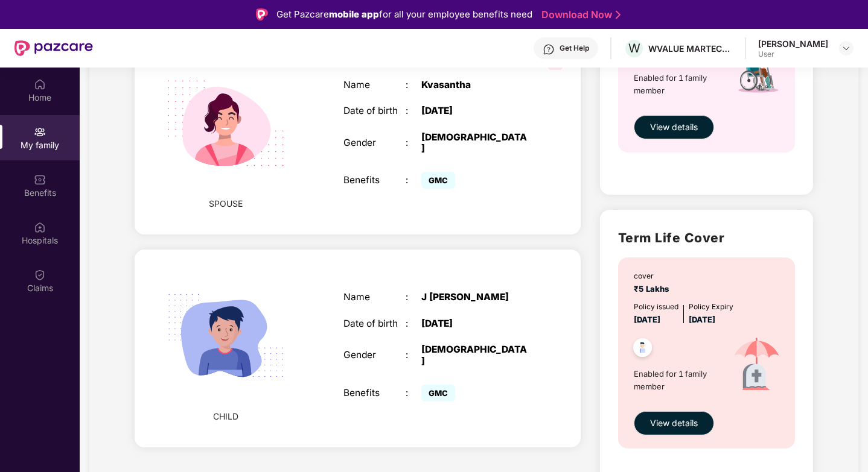  I want to click on img: svg+xml;base64,PHN2ZyBpZD0iQ2xhaW0iIHhtbG5zPSJodHRwOi8vd3d3LnczLm9yZy8yMDAwL3N2ZyIgd2lkdGg9IjIwIi..., so click(40, 275).